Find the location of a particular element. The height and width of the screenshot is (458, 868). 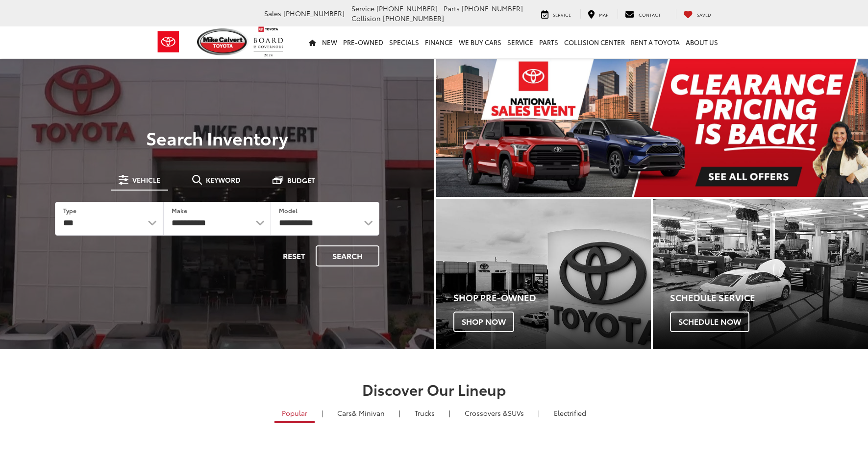

span: Budget is located at coordinates (301, 180).